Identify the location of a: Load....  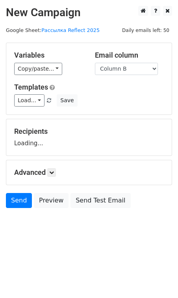
(29, 100).